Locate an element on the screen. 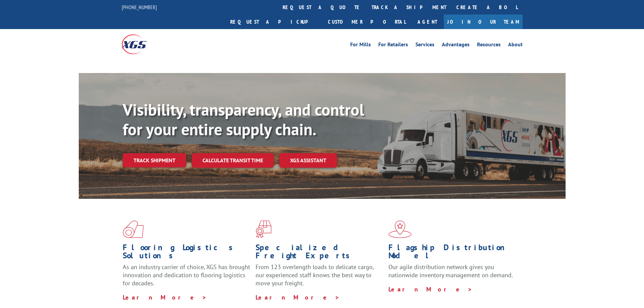 The image size is (644, 308). p: From 123 overlength loads to delicate cargo, our experienced staff knows the best way to move you... is located at coordinates (320, 278).